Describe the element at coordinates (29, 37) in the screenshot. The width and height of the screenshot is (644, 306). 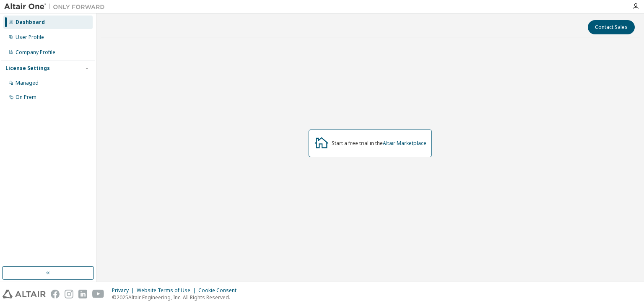
I see `div: User Profile` at that location.